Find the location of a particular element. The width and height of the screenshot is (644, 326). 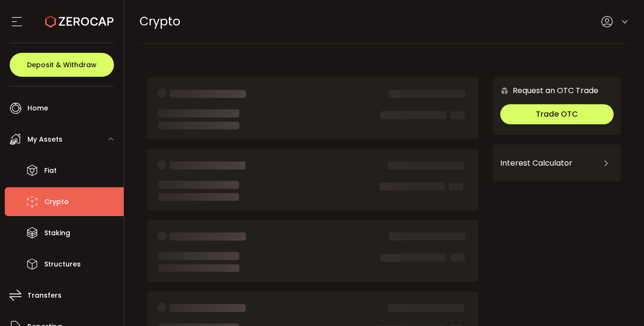

div: Interest Calculator is located at coordinates (557, 163).